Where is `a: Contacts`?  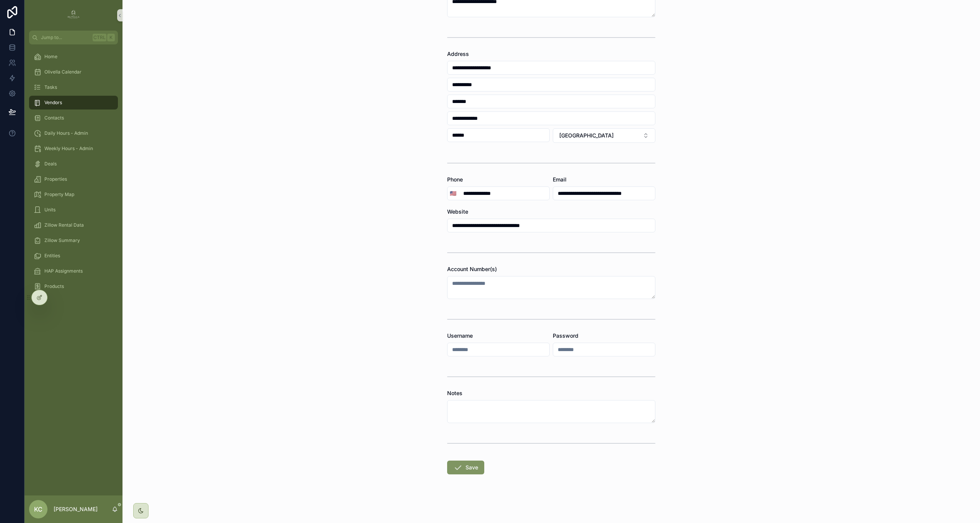 a: Contacts is located at coordinates (74, 118).